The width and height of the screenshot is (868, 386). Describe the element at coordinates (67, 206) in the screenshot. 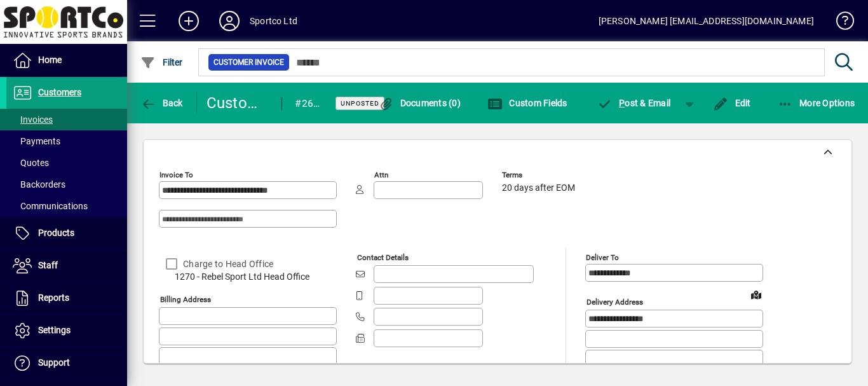

I see `a: Communications` at that location.